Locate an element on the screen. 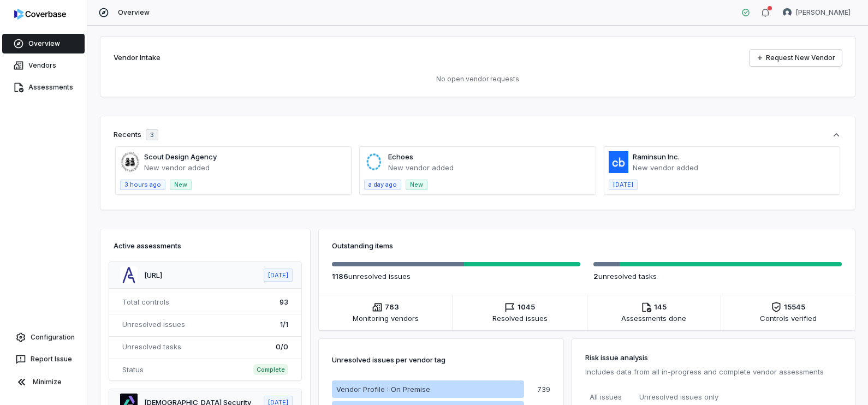 This screenshot has height=405, width=868. span: Resolved issues is located at coordinates (520, 318).